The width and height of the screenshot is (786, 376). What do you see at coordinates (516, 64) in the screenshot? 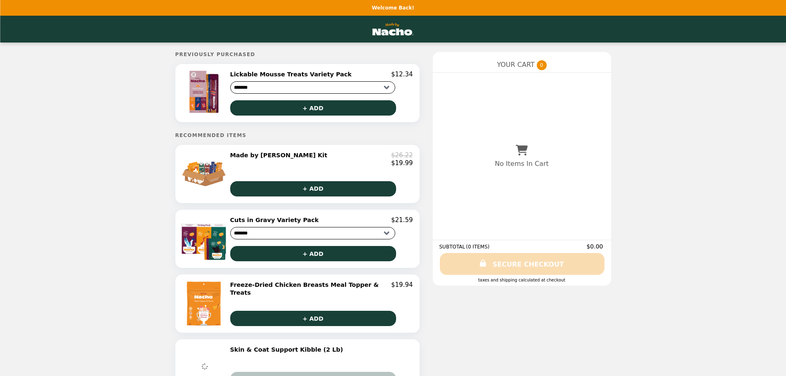
I see `span: YOUR CART` at bounding box center [516, 64].